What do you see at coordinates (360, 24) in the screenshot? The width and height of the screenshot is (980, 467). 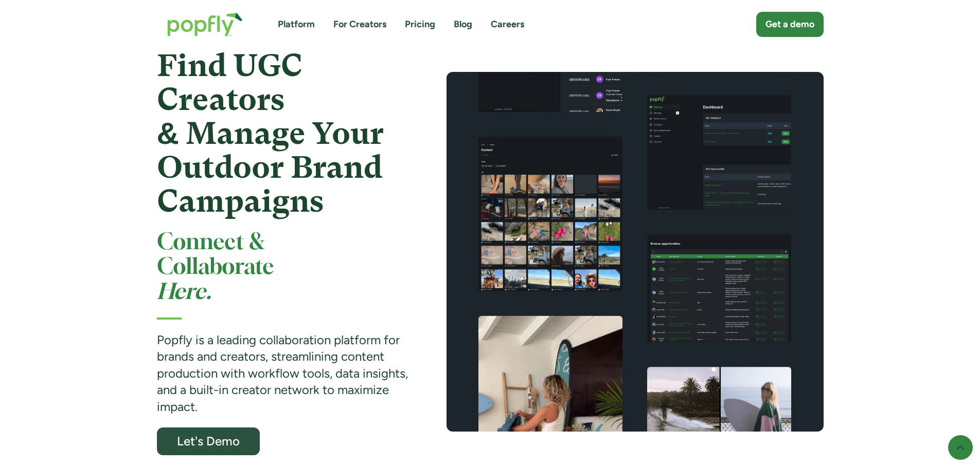 I see `a: For Creators` at bounding box center [360, 24].